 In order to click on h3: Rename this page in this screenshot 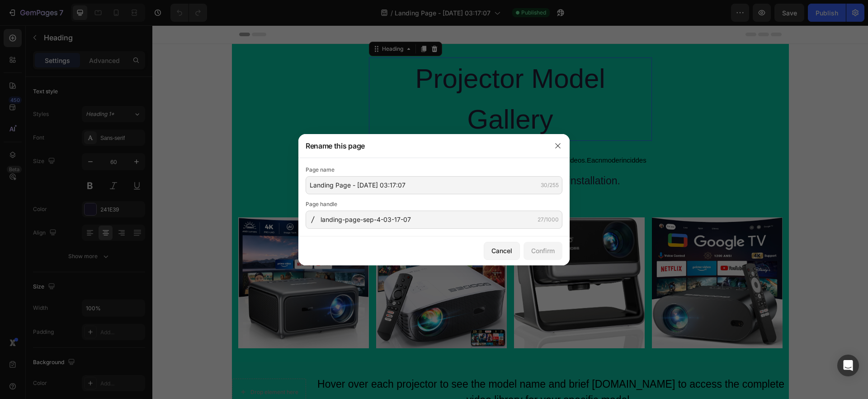, I will do `click(335, 146)`.